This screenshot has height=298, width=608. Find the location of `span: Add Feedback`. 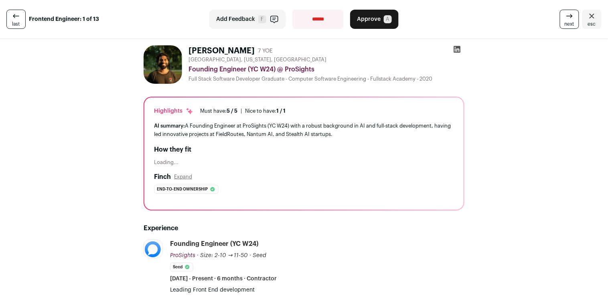

span: Add Feedback is located at coordinates (236, 19).